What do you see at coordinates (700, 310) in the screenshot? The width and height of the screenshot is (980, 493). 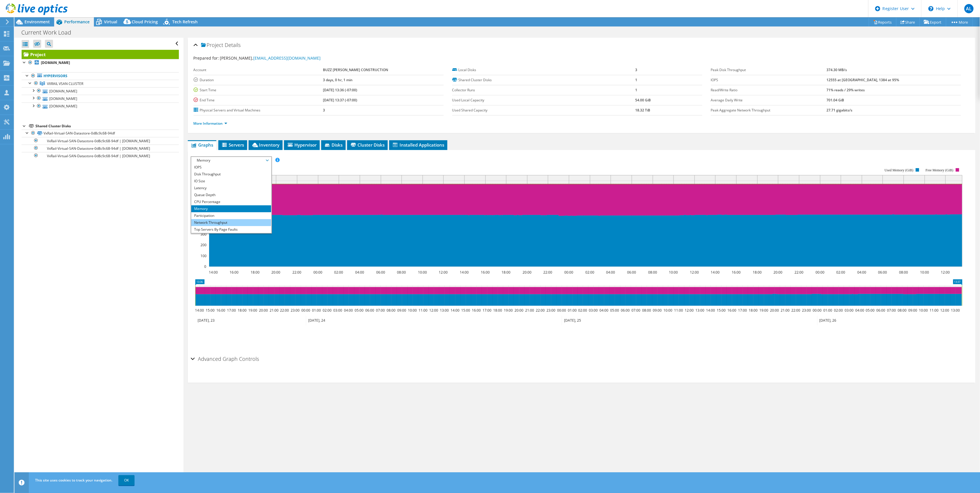 I see `text: 13:00` at bounding box center [700, 310].